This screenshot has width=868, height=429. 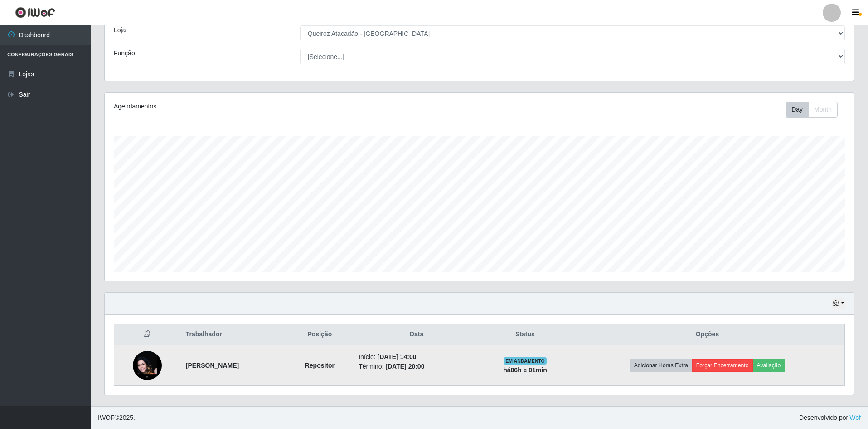 I want to click on button: Forçar Encerramento, so click(x=722, y=365).